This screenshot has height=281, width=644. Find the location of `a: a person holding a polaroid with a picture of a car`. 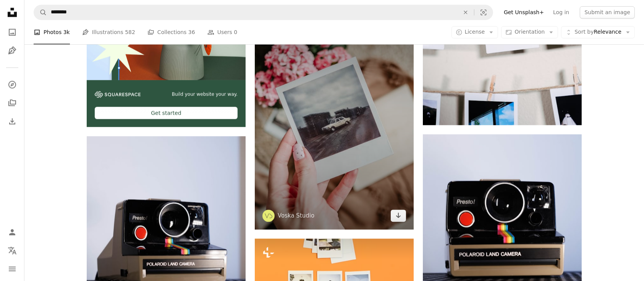

a: a person holding a polaroid with a picture of a car is located at coordinates (335, 123).